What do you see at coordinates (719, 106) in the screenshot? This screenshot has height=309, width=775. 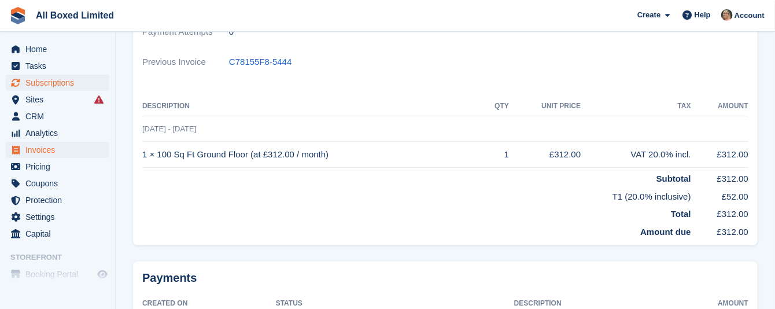 I see `th: Amount` at bounding box center [719, 106].